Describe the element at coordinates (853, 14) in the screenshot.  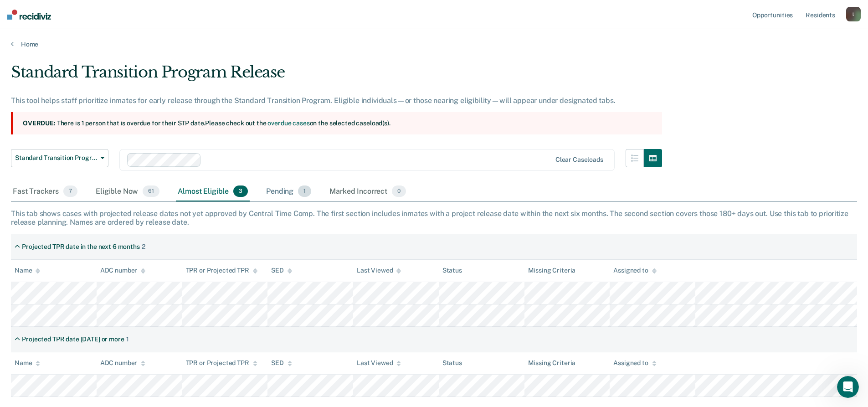
I see `div: l` at that location.